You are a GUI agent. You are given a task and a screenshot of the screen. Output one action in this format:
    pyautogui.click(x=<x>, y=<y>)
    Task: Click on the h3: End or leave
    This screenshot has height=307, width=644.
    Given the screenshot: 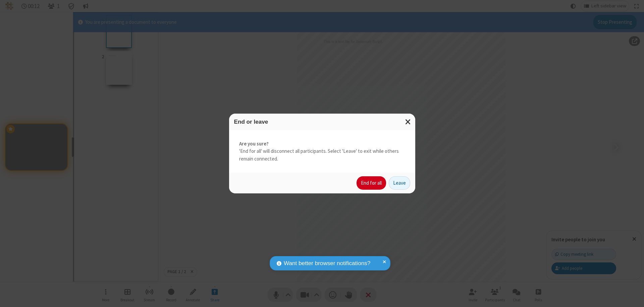 What is the action you would take?
    pyautogui.click(x=322, y=122)
    